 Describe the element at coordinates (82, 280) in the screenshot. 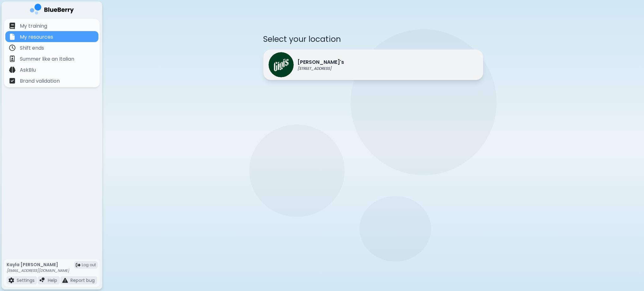

I see `p: Report bug` at that location.